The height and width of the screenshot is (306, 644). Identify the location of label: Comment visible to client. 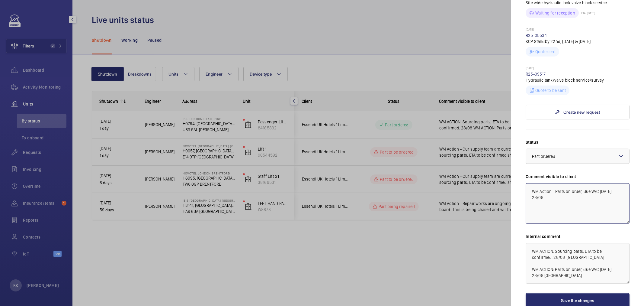
(578, 177).